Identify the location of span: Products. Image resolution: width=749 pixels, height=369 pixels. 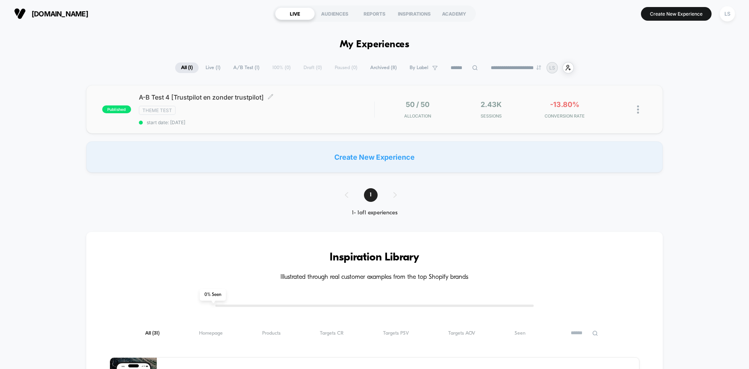
(271, 333).